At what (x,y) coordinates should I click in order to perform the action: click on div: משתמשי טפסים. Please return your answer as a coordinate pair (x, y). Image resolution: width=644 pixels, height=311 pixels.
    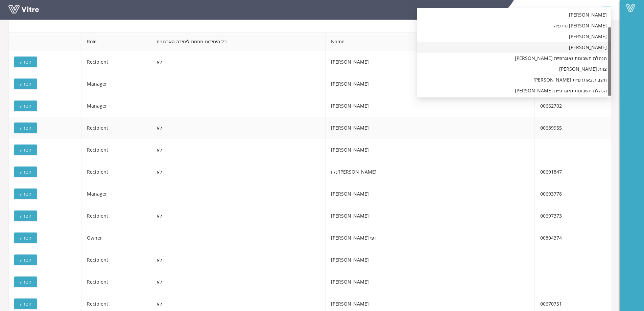
    Looking at the image, I should click on (310, 23).